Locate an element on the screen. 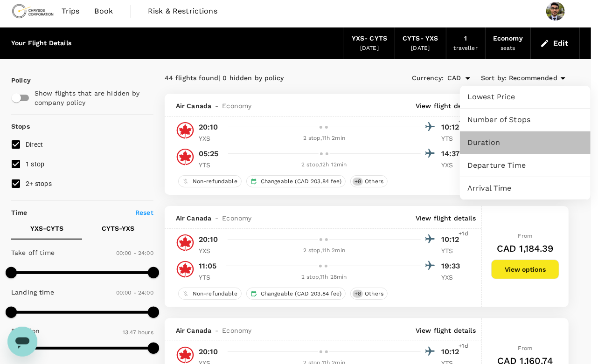 The image size is (598, 364). span: Duration is located at coordinates (525, 142).